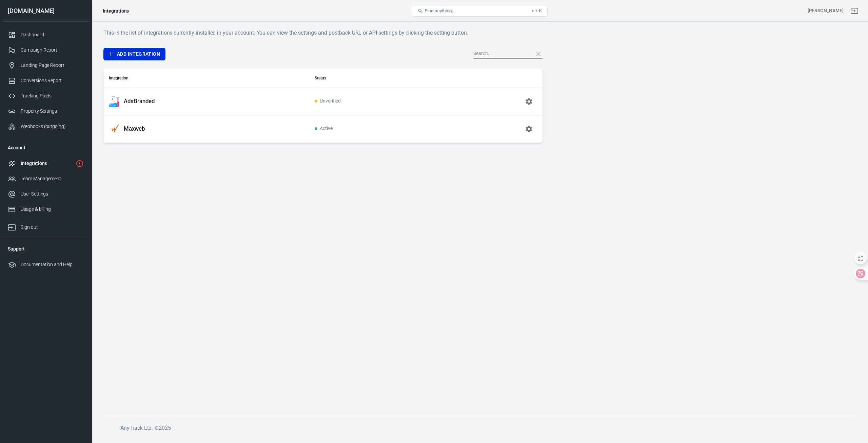 This screenshot has width=868, height=443. I want to click on div: Tracking Pixels, so click(52, 96).